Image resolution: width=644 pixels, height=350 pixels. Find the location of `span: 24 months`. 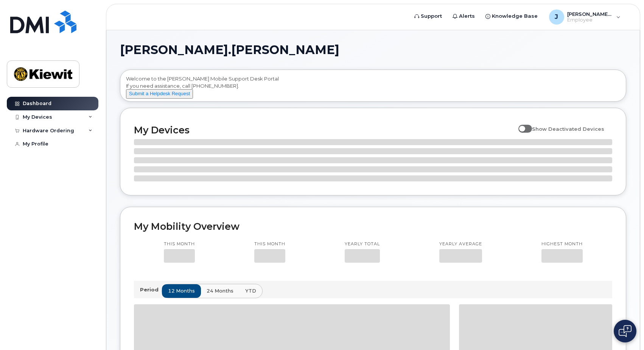

span: 24 months is located at coordinates (220, 291).